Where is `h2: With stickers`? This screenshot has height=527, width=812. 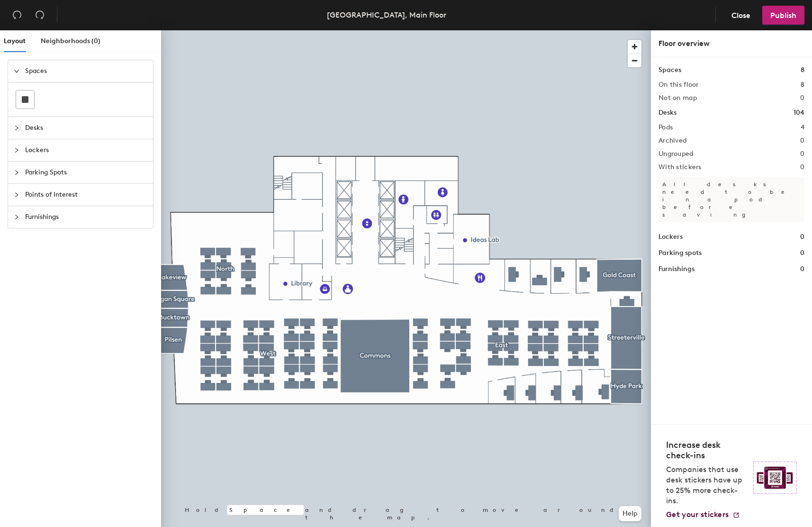 h2: With stickers is located at coordinates (680, 167).